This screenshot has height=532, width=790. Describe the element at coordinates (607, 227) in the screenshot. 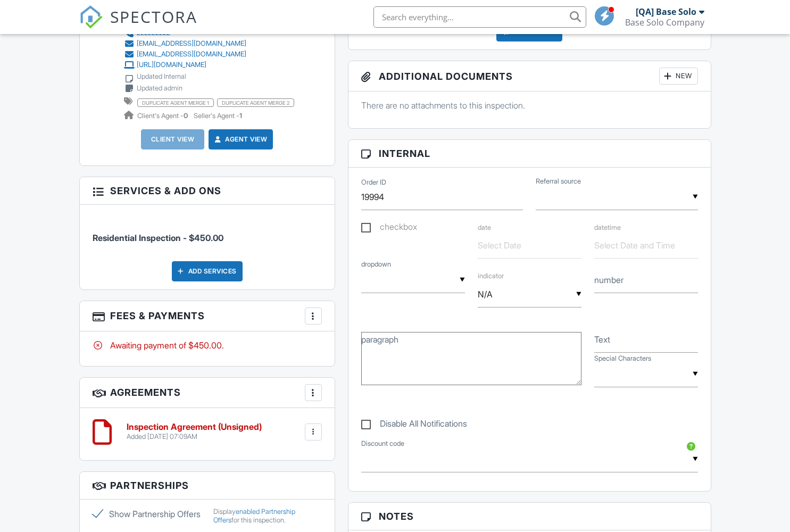

I see `label: datetime` at that location.